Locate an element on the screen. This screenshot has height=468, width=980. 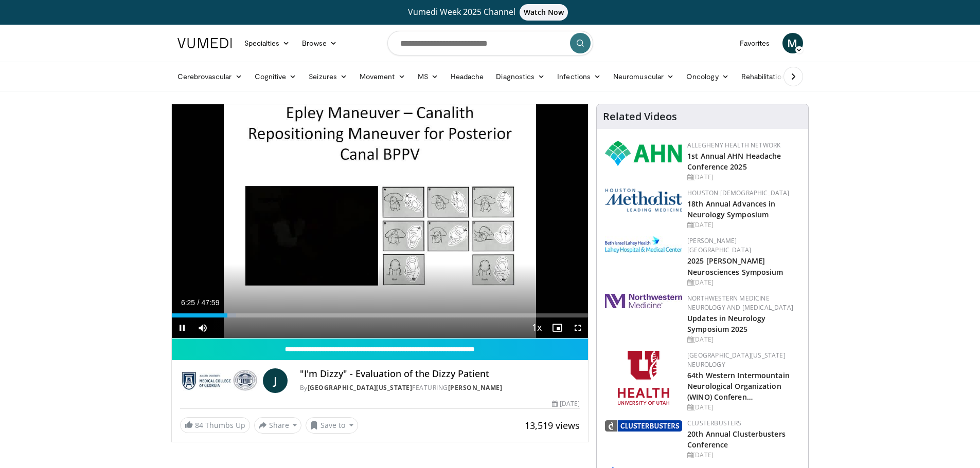
a: Diagnostics is located at coordinates (520, 76).